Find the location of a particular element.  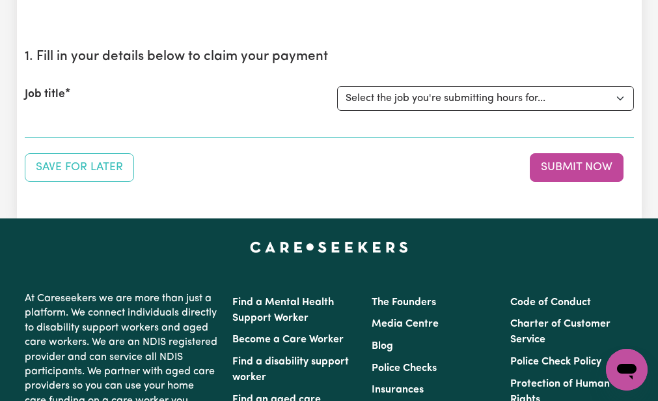

a: Become a Care Worker is located at coordinates (288, 339).